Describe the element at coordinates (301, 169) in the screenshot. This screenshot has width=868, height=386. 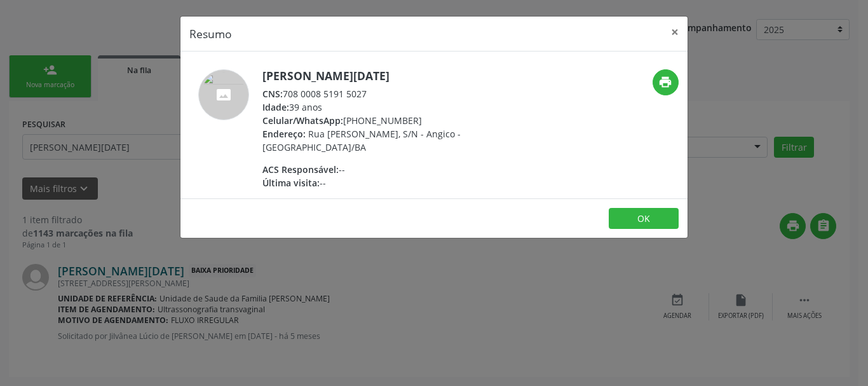
I see `span: ACS Responsável:` at that location.